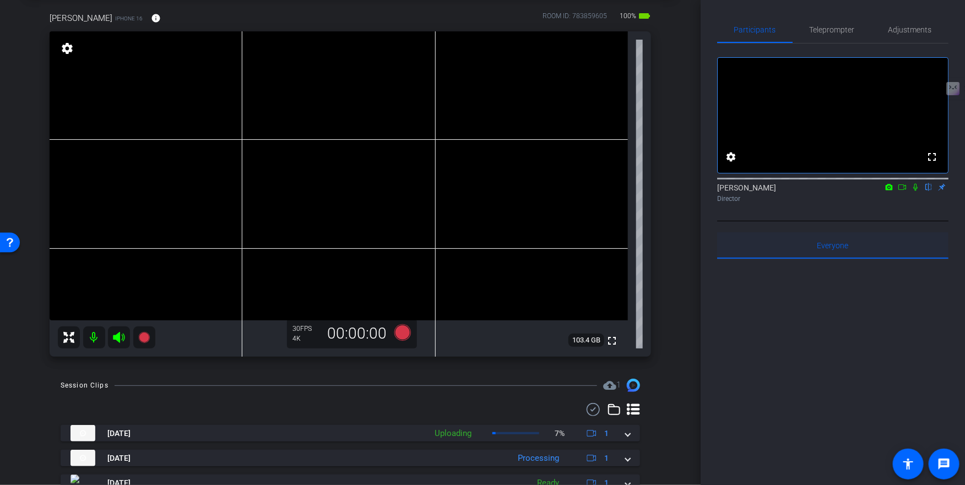  Describe the element at coordinates (832, 30) in the screenshot. I see `span: Teleprompter` at that location.